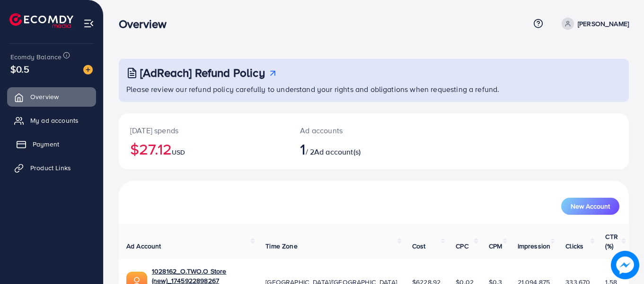 This screenshot has height=284, width=644. What do you see at coordinates (51, 168) in the screenshot?
I see `a: Product Links` at bounding box center [51, 168].